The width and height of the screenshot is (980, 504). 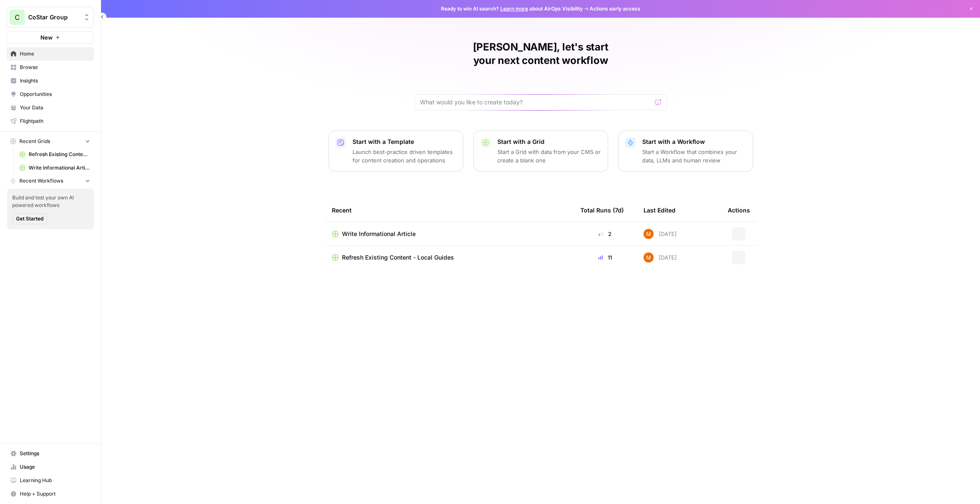 I want to click on a: Usage, so click(x=51, y=467).